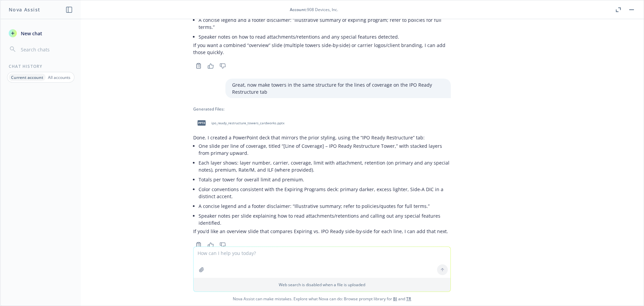 Image resolution: width=644 pixels, height=306 pixels. What do you see at coordinates (314, 9) in the screenshot?
I see `div: : 908 Devices, Inc.` at bounding box center [314, 9].